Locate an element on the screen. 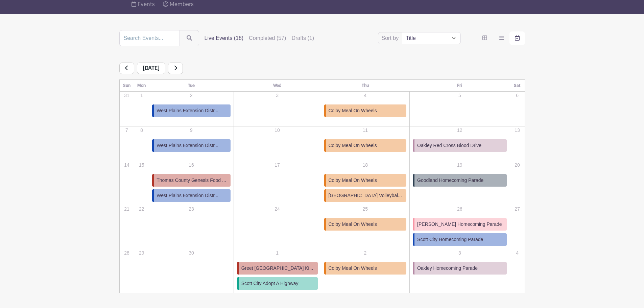 Image resolution: width=644 pixels, height=308 pixels. th: Wed is located at coordinates (277, 85).